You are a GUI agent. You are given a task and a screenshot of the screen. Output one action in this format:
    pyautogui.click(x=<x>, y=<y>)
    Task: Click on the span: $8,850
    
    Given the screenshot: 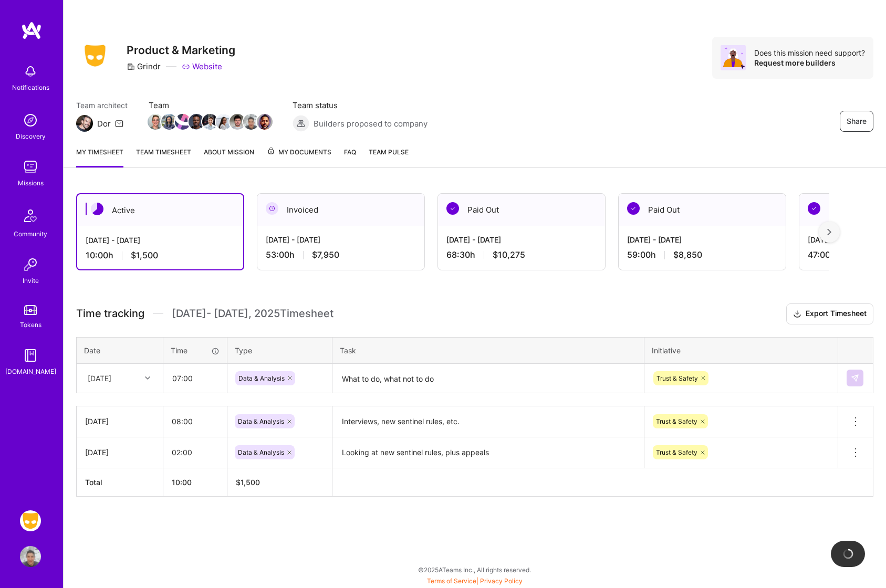 What is the action you would take?
    pyautogui.click(x=687, y=254)
    